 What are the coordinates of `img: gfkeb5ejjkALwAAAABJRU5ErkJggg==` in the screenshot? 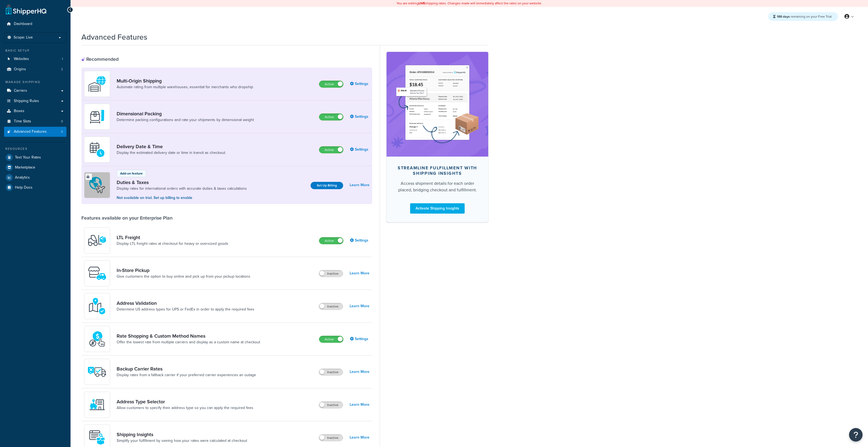 It's located at (97, 150).